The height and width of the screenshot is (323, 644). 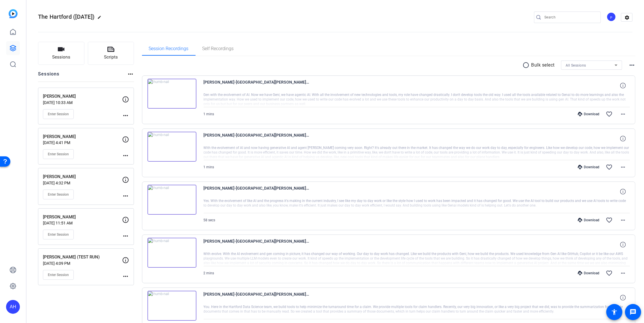 I want to click on input: Search, so click(x=571, y=18).